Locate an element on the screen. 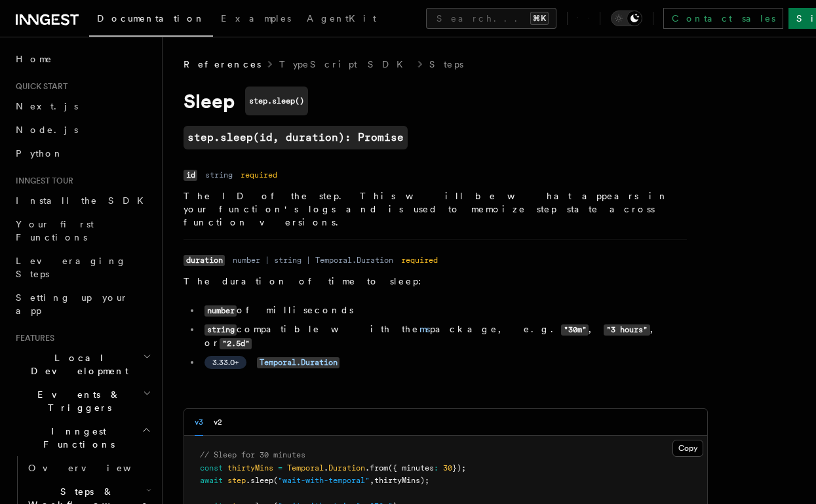 This screenshot has width=816, height=504. code: "2.5d" is located at coordinates (235, 343).